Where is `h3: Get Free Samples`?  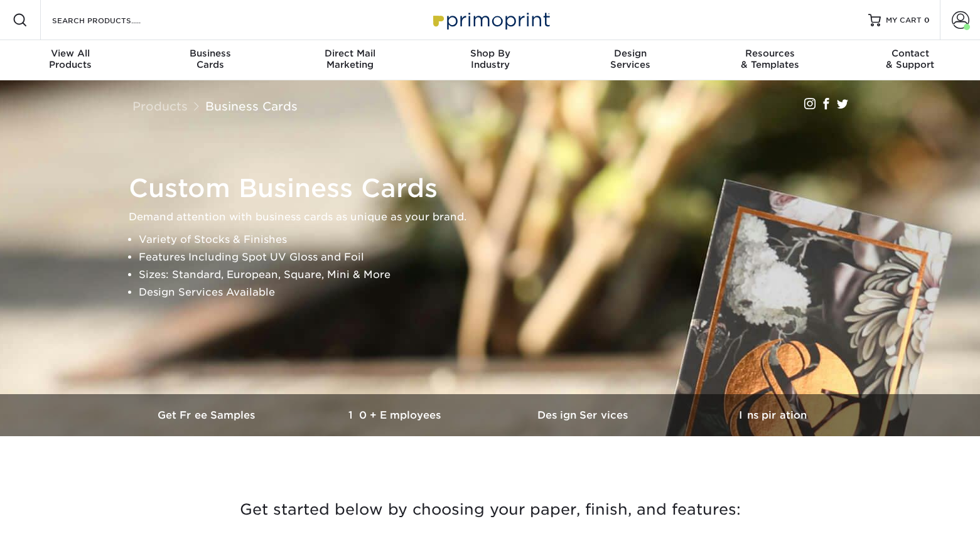
h3: Get Free Samples is located at coordinates (208, 414).